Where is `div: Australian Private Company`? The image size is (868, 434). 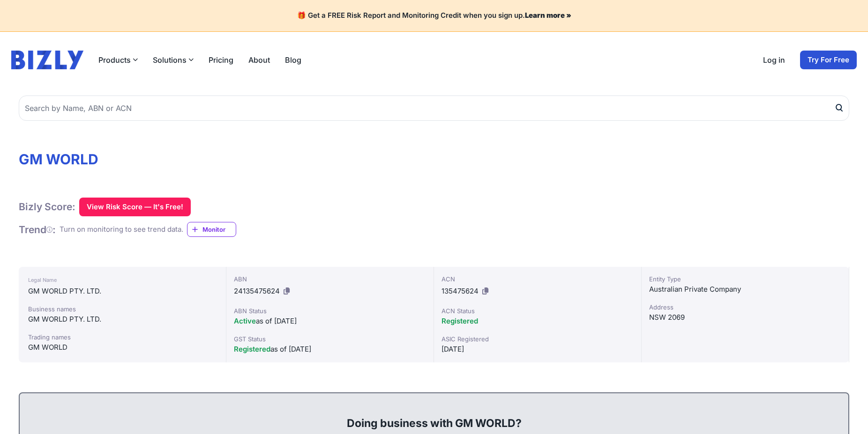
div: Australian Private Company is located at coordinates (746, 289).